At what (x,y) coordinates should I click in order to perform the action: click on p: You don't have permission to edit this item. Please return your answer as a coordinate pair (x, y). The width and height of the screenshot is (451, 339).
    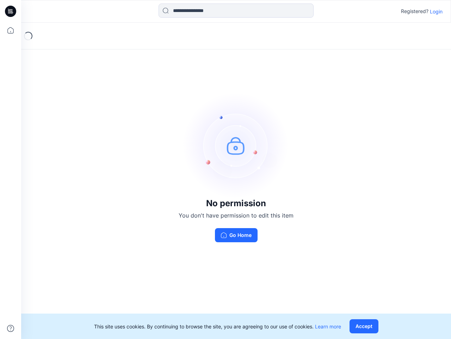
    Looking at the image, I should click on (236, 215).